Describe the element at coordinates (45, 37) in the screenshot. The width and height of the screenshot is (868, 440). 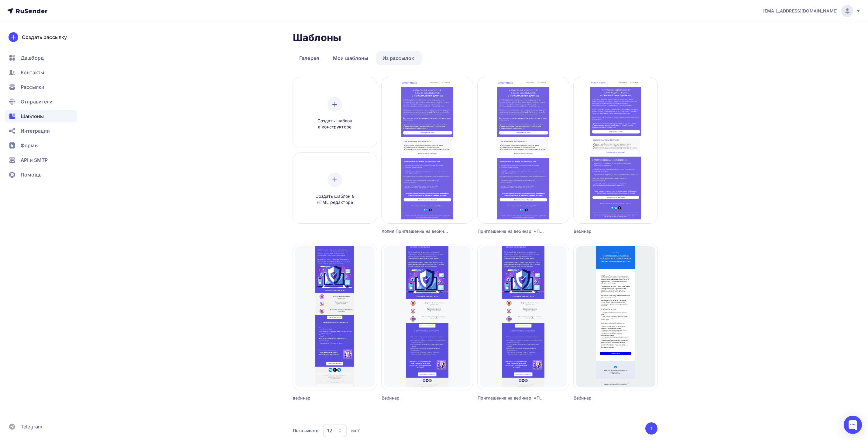
I see `div: Создать рассылку` at that location.